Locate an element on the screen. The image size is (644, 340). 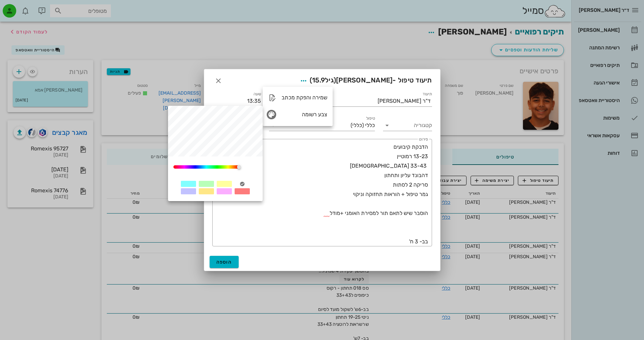
span: (גיל ) is located at coordinates (323, 80).